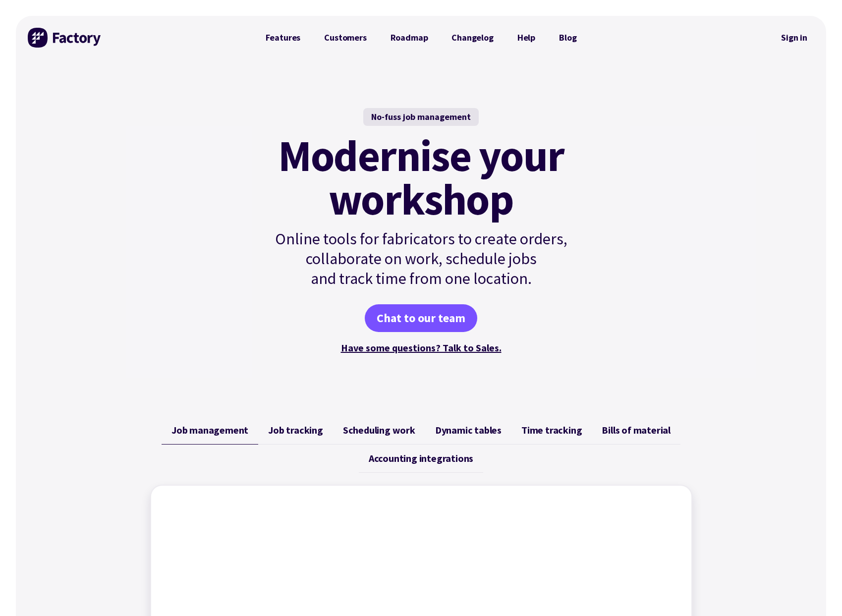 The height and width of the screenshot is (616, 842). Describe the element at coordinates (552, 430) in the screenshot. I see `span: Time tracking` at that location.